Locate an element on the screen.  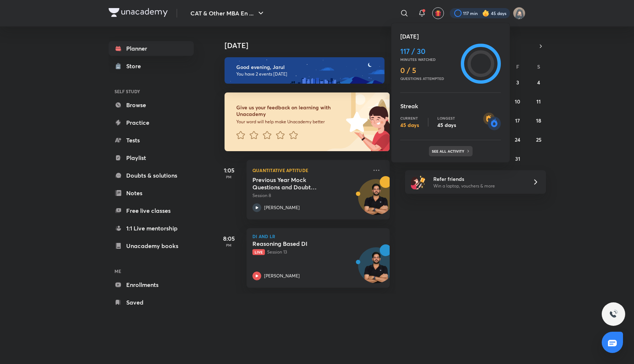
h4: 117 / 30 is located at coordinates (429, 52).